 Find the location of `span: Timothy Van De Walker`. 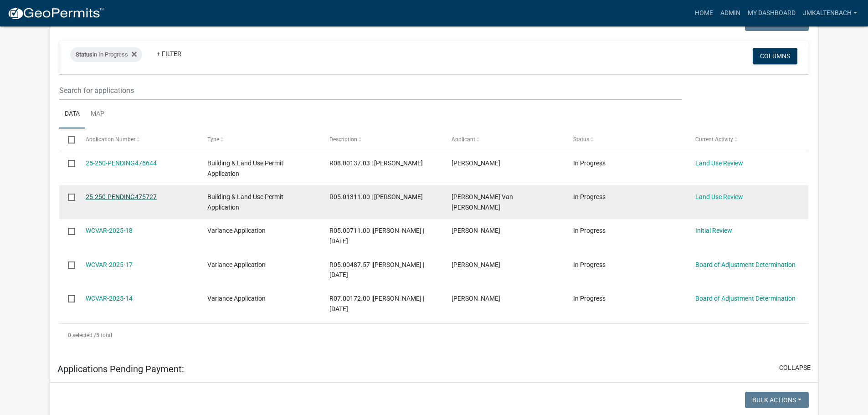

span: Timothy Van De Walker is located at coordinates (482, 202).